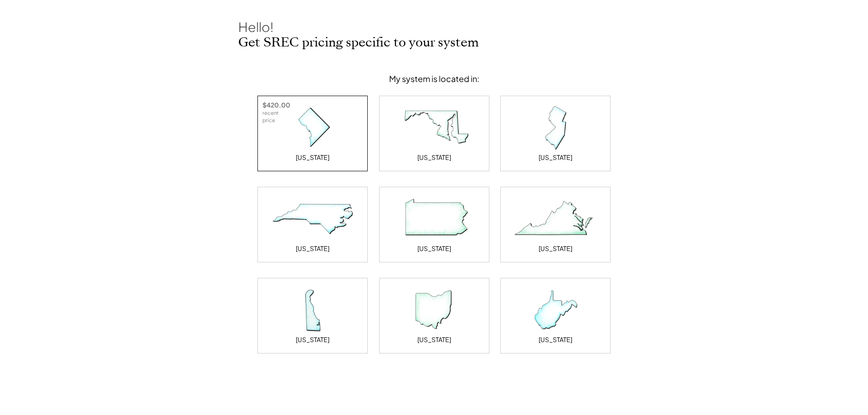 Image resolution: width=868 pixels, height=415 pixels. Describe the element at coordinates (313, 219) in the screenshot. I see `img: North Carolina` at that location.